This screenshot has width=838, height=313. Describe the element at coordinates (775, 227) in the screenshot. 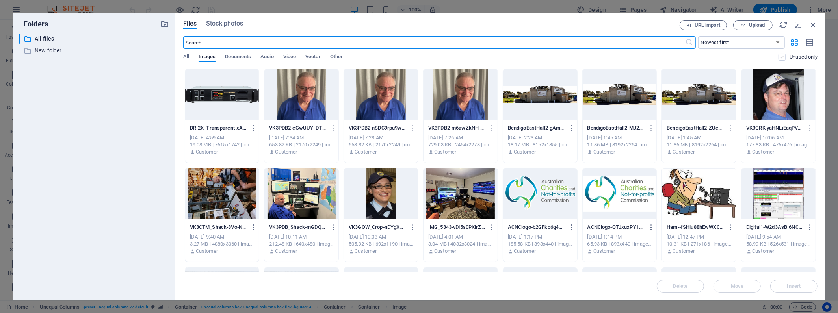

I see `p: Digital1-W2d3AsBI6NCSGnhr579z1A.jpg` at that location.